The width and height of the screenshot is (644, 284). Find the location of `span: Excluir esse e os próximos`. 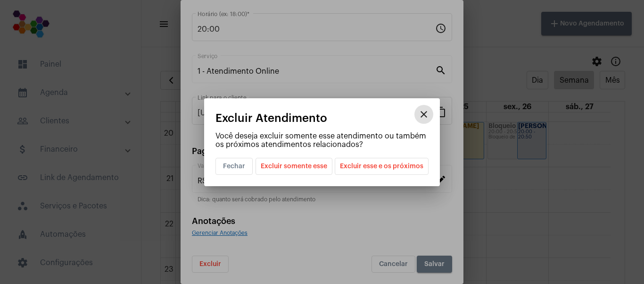

span: Excluir esse e os próximos is located at coordinates (382, 166).